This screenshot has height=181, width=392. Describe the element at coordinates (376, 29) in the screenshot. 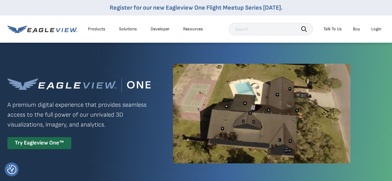

I see `div: Login` at that location.